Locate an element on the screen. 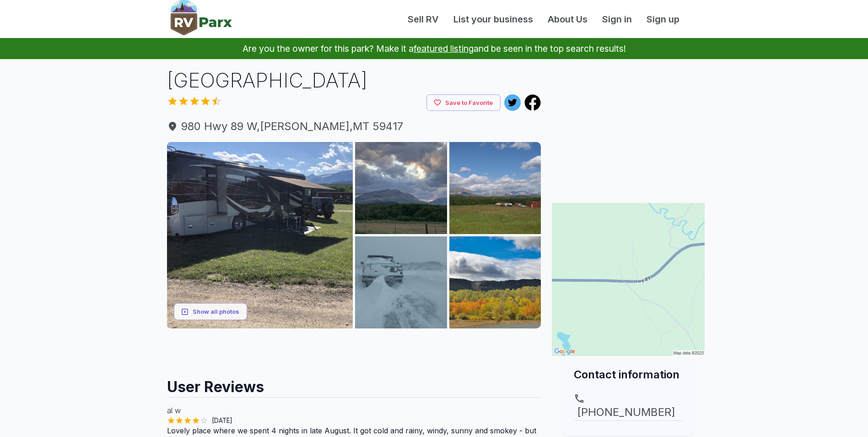 The width and height of the screenshot is (868, 437). a: Map for Aspenwood Resort is located at coordinates (628, 279).